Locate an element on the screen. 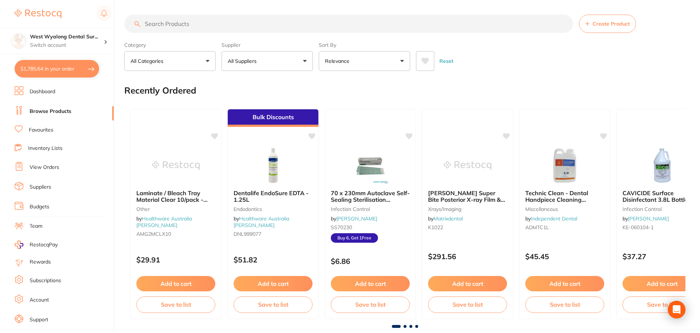 The image size is (700, 333). button: All Categories is located at coordinates (170, 61).